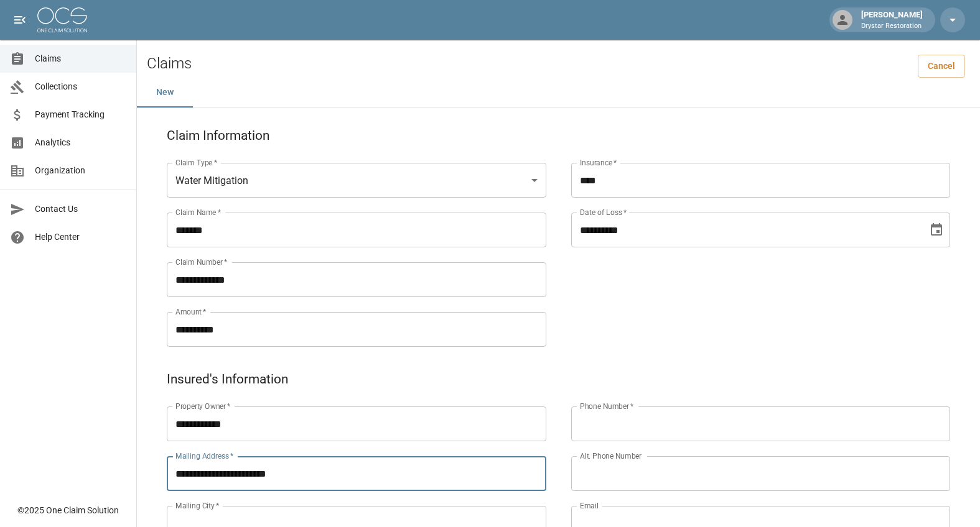 The width and height of the screenshot is (980, 527). I want to click on span: Contact Us, so click(80, 209).